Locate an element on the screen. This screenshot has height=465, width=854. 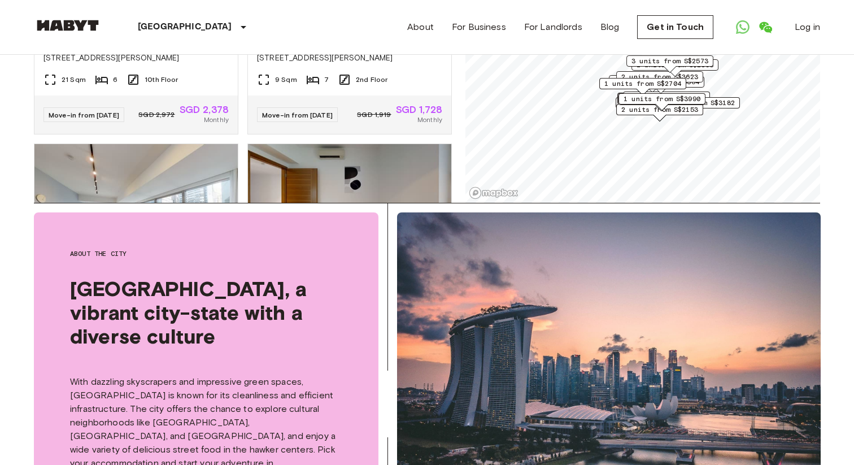
span: 9 Sqm is located at coordinates (286, 80).